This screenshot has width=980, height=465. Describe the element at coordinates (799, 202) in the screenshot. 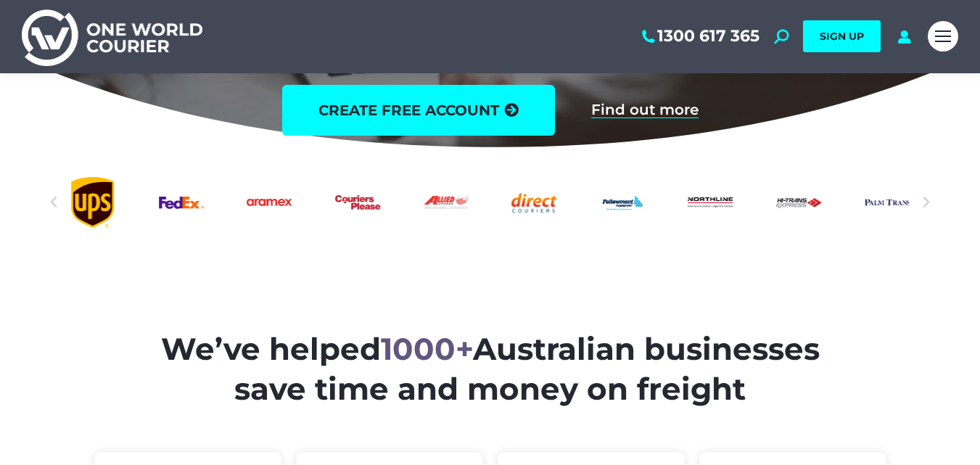

I see `div: Hi-Trans_logo` at that location.